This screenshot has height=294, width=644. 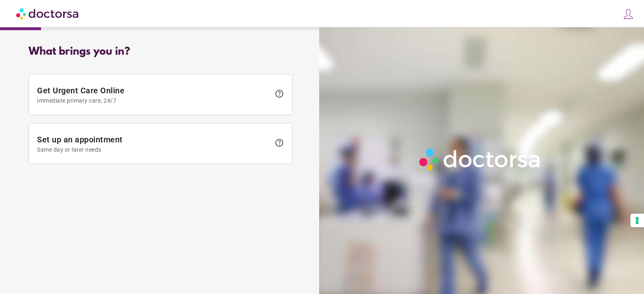 I want to click on span: Set up an appointment, so click(x=154, y=144).